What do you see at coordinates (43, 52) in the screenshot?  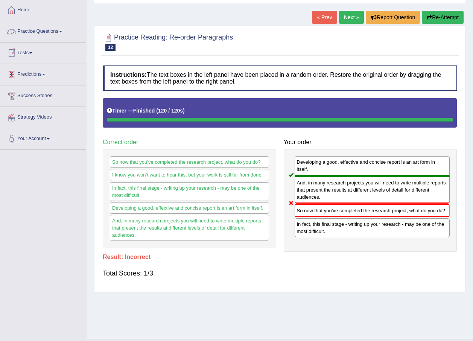 I see `a: Tests` at bounding box center [43, 52].